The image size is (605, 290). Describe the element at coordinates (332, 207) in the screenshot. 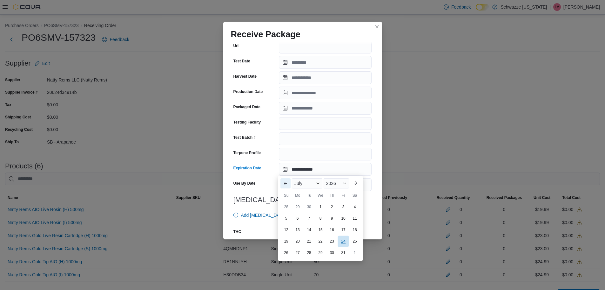

I see `div: day-2` at that location.